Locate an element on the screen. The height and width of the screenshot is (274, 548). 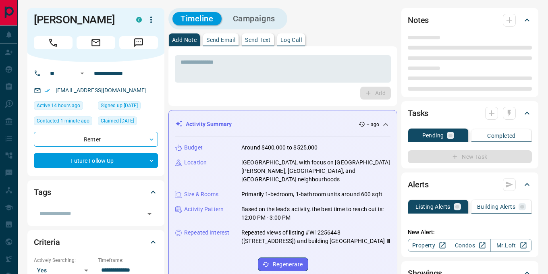
div: Tue Sep 16 2025 is located at coordinates (64, 122).